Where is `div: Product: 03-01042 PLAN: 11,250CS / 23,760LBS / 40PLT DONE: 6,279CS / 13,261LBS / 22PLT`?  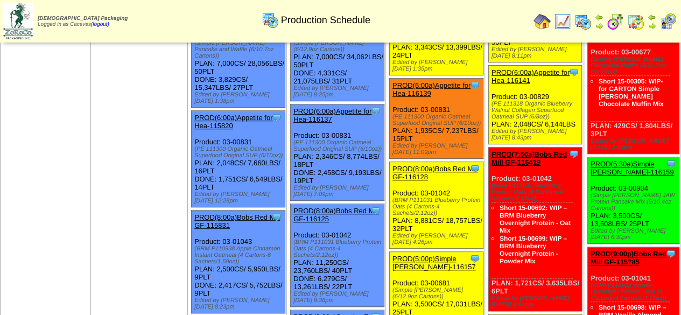 div: Product: 03-01042 PLAN: 11,250CS / 23,760LBS / 40PLT DONE: 6,279CS / 13,261LBS / 22PLT is located at coordinates (337, 255).